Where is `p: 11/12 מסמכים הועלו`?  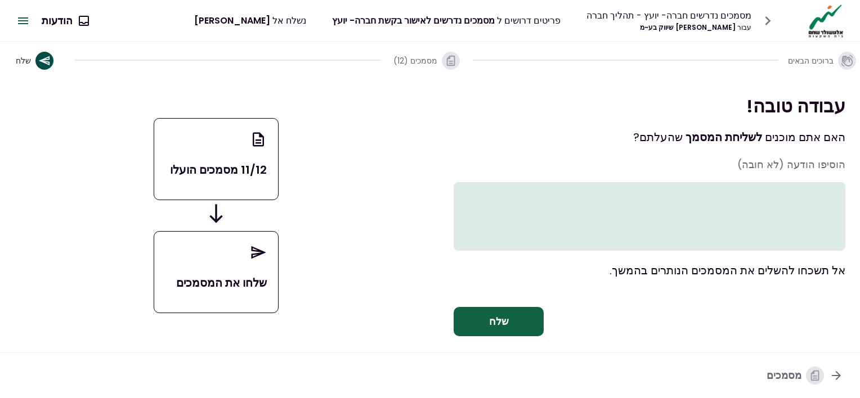 p: 11/12 מסמכים הועלו is located at coordinates (216, 170).